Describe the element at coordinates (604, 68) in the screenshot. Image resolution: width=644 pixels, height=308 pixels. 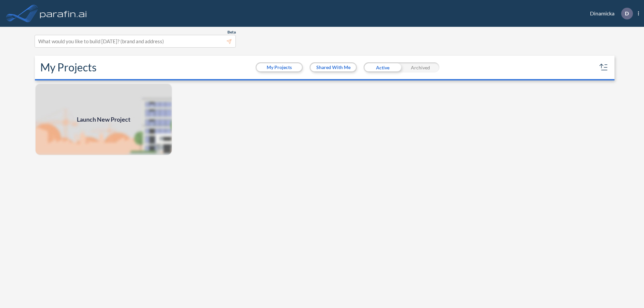
I see `button: sort` at that location.